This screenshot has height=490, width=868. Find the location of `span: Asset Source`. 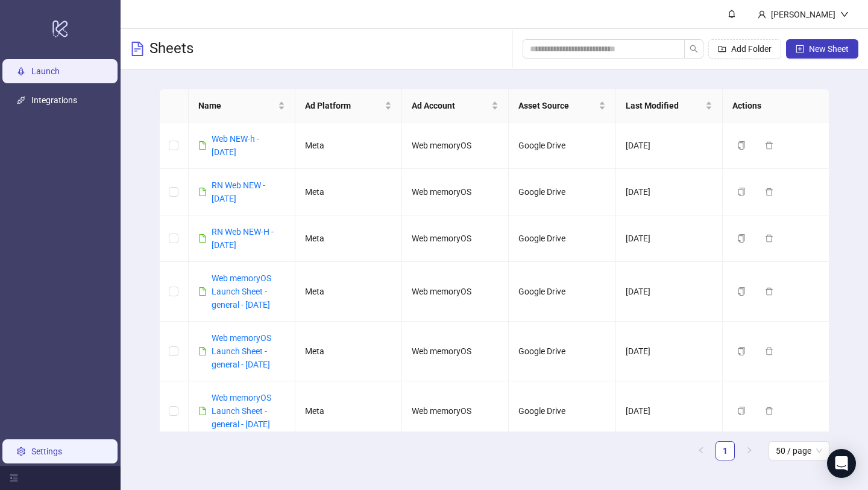

span: Asset Source is located at coordinates (557, 106).